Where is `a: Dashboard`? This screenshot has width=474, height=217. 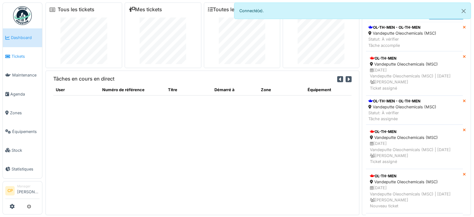 a: Dashboard is located at coordinates (22, 38).